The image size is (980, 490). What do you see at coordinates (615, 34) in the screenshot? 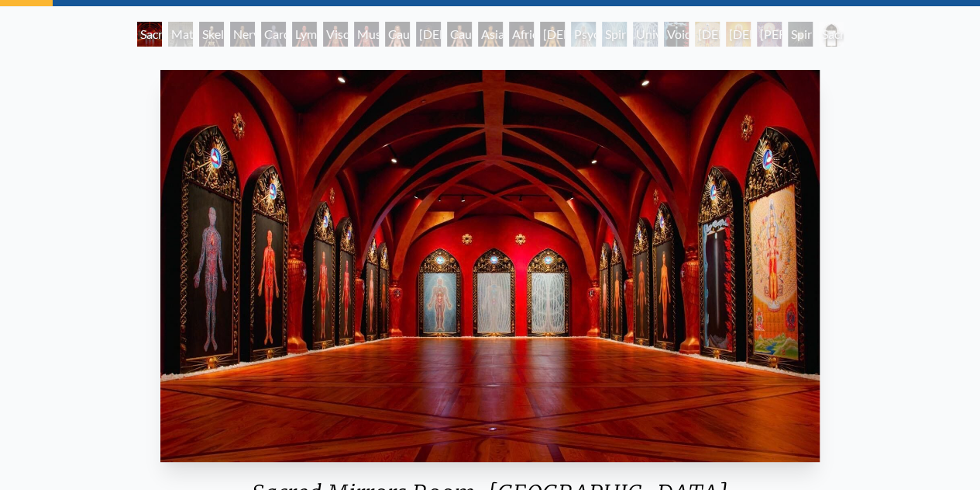
I see `div: Spiritual Energy System` at bounding box center [615, 34].